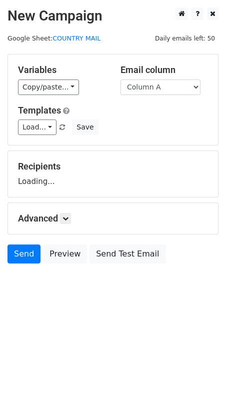  Describe the element at coordinates (77, 38) in the screenshot. I see `a: COUNTRY MAIL` at that location.